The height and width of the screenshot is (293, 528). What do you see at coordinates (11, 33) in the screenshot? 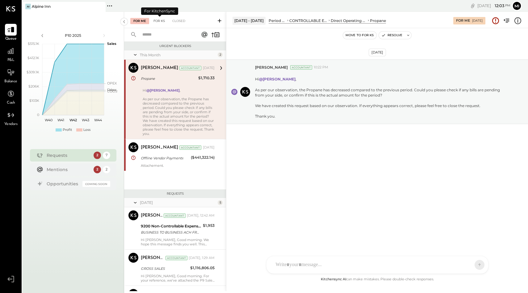
I see `a: Queue` at bounding box center [11, 33].